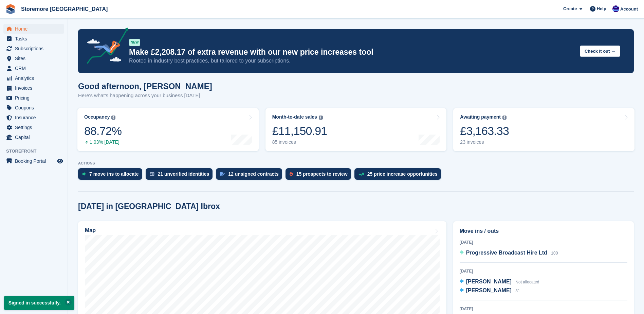 This screenshot has width=644, height=314. I want to click on span: CRM, so click(36, 68).